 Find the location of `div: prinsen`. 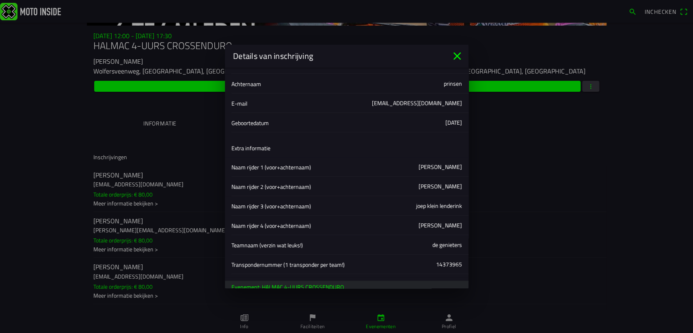

div: prinsen is located at coordinates (453, 83).